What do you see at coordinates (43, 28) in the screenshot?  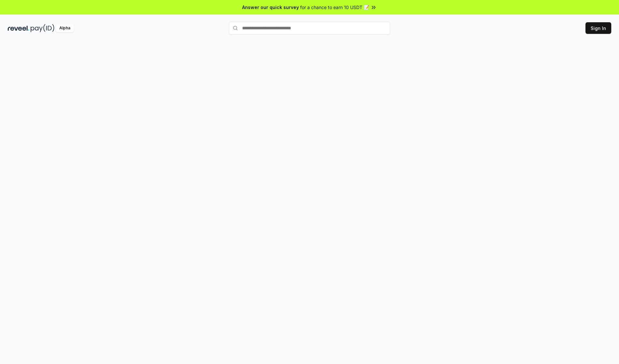 I see `img: pay_id` at bounding box center [43, 28].